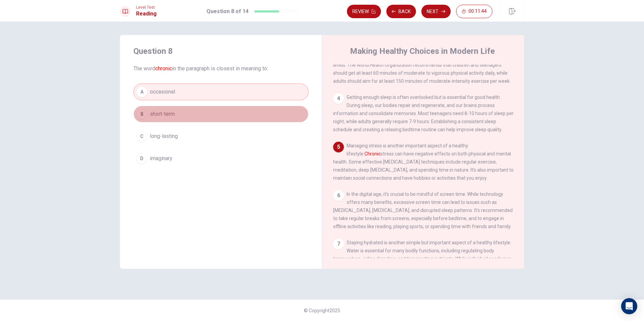  I want to click on span: © Copyright 2025, so click(322, 311).